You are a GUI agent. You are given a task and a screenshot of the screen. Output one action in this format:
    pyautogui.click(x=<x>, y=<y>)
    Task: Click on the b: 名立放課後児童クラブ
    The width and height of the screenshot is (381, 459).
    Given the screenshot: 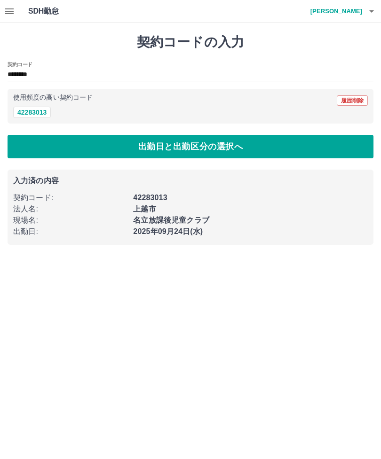 What is the action you would take?
    pyautogui.click(x=171, y=220)
    